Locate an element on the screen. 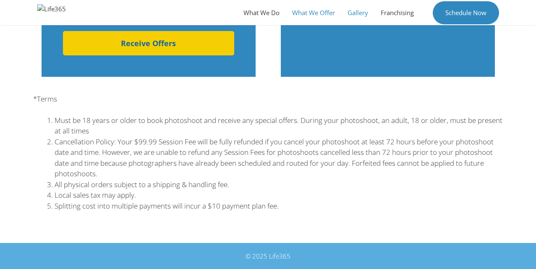  li: Must be 18 years or older to book photoshoot and receive any special offers. During your photosho... is located at coordinates (279, 126).